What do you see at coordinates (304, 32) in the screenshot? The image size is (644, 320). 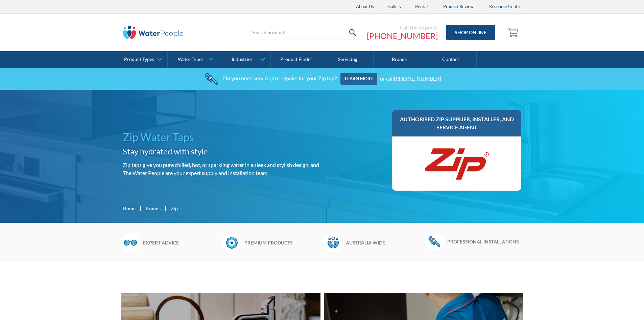 I see `input: Search products` at bounding box center [304, 32].